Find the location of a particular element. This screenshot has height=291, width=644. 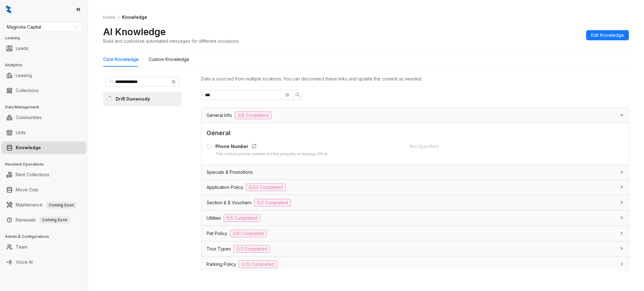

span: 6/24 Completed is located at coordinates (266, 187).